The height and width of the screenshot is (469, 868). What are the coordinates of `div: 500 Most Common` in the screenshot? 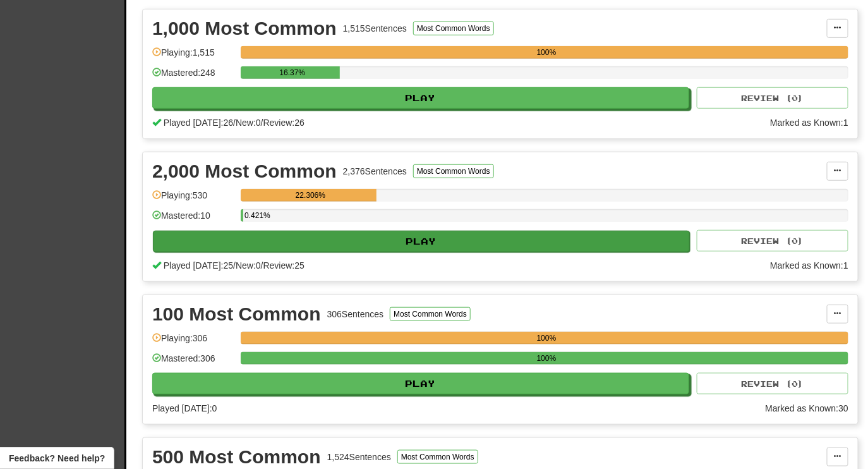 It's located at (237, 457).